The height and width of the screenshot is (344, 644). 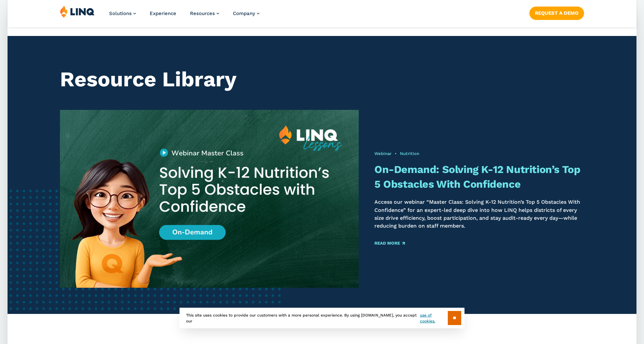 What do you see at coordinates (477, 177) in the screenshot?
I see `a: On-Demand: Solving K-12 Nutrition’s Top 5 Obstacles With Confidence` at bounding box center [477, 177].